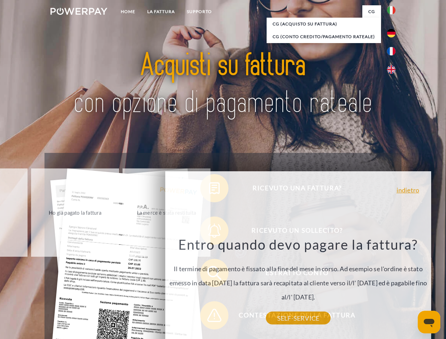 The image size is (446, 339). What do you see at coordinates (75, 212) in the screenshot?
I see `div: Ho già pagato la fattura` at bounding box center [75, 212].